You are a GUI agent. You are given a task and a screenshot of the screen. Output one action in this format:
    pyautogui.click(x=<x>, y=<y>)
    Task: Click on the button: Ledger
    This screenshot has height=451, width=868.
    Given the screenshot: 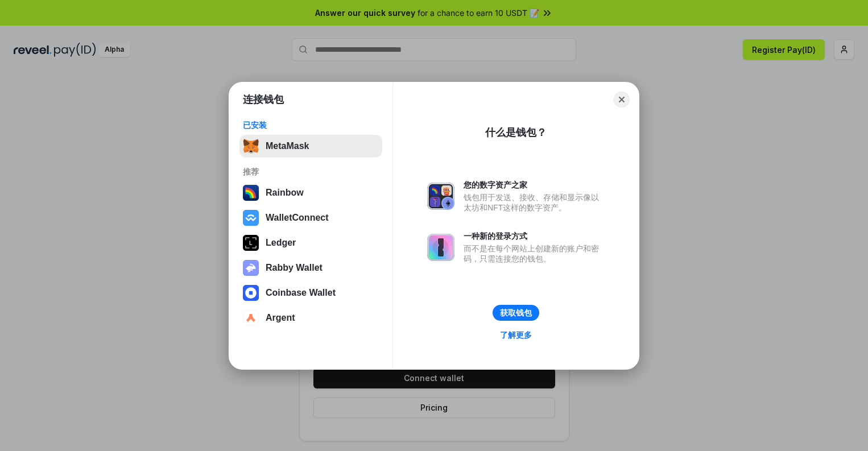 What is the action you would take?
    pyautogui.click(x=311, y=243)
    